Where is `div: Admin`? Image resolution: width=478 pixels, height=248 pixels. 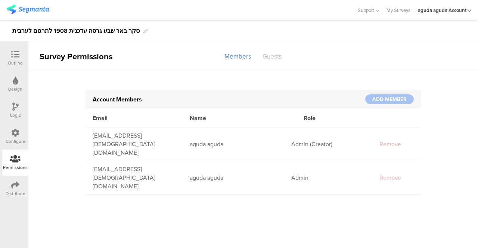
div: Admin is located at coordinates (327, 178).